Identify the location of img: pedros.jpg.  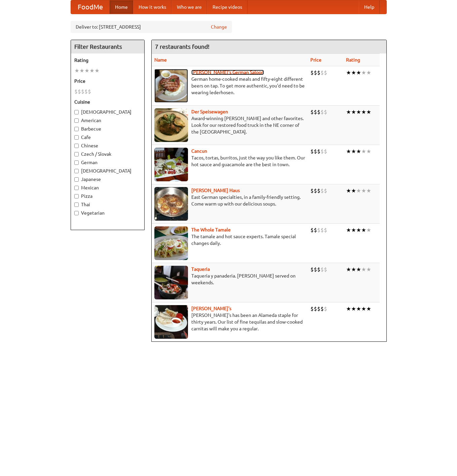
(171, 322).